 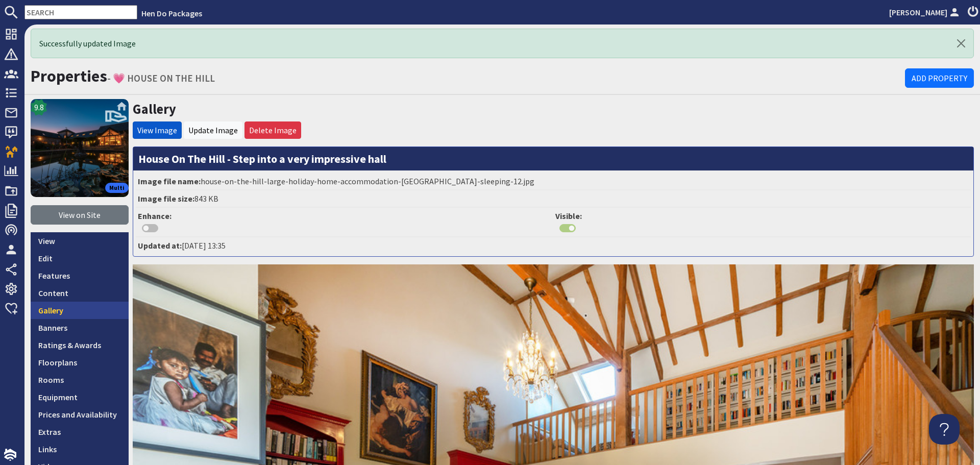 What do you see at coordinates (80, 362) in the screenshot?
I see `a: Floorplans` at bounding box center [80, 362].